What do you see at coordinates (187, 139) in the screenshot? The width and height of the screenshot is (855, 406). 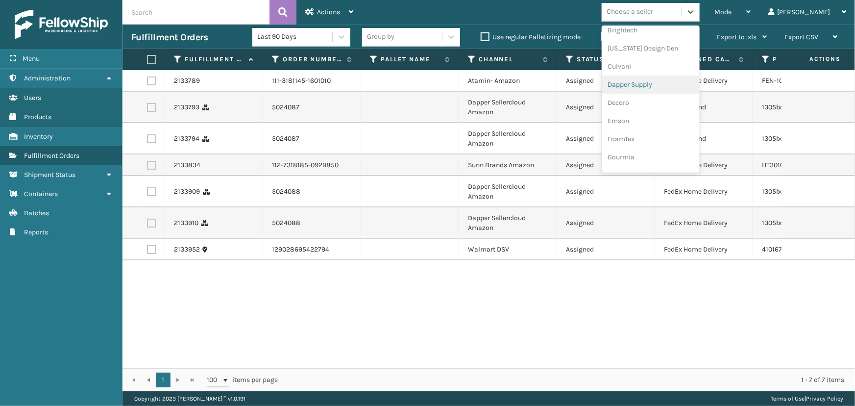 I see `a: 2133794` at bounding box center [187, 139].